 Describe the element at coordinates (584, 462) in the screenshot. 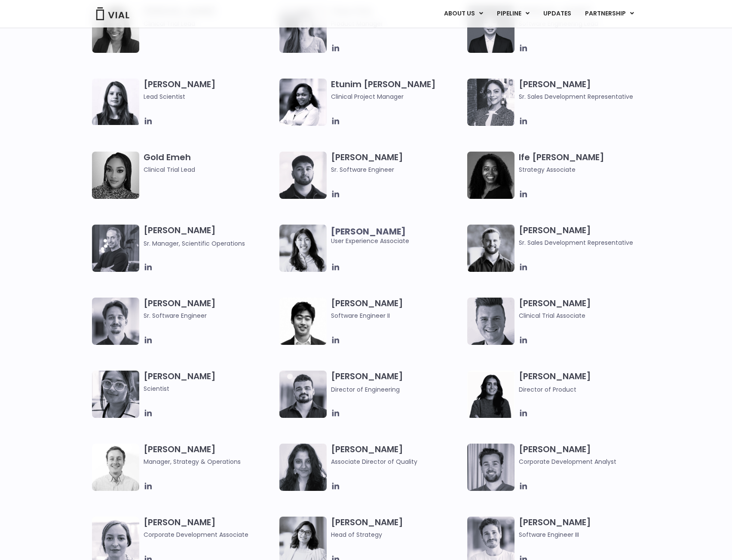

I see `span: Corporate Development Analyst` at that location.